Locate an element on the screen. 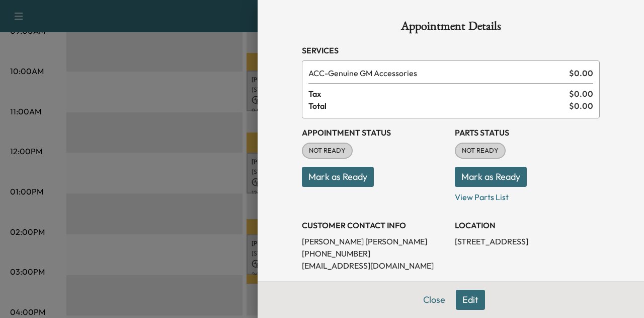 This screenshot has width=644, height=318. span: Total is located at coordinates (439, 106).